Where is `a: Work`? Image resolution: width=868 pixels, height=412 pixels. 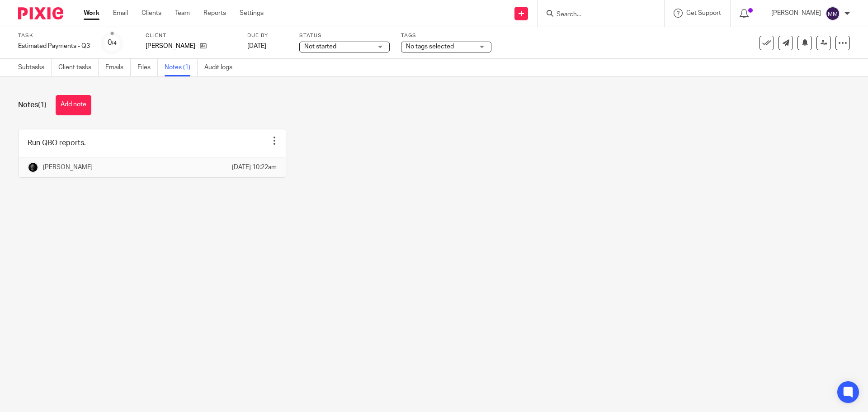
a: Work is located at coordinates (92, 13).